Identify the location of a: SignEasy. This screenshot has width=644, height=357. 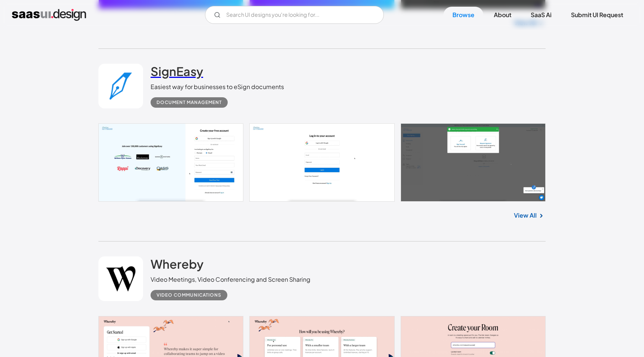
(177, 73).